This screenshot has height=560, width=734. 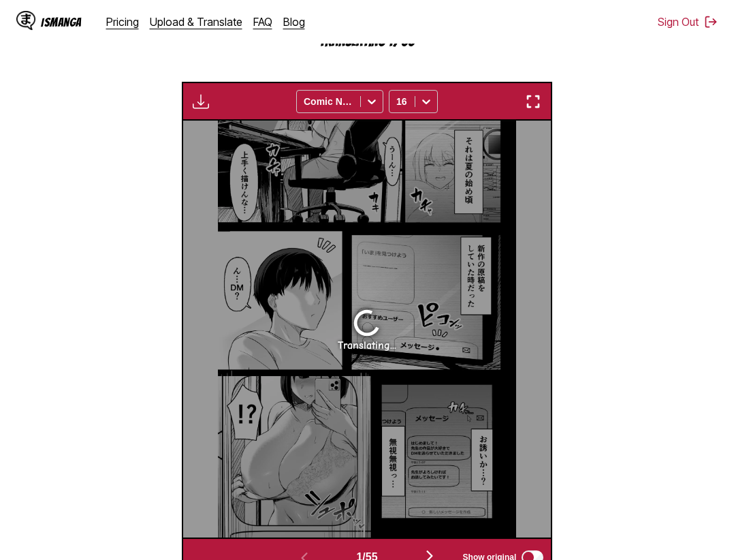 What do you see at coordinates (711, 22) in the screenshot?
I see `img: Sign out` at bounding box center [711, 22].